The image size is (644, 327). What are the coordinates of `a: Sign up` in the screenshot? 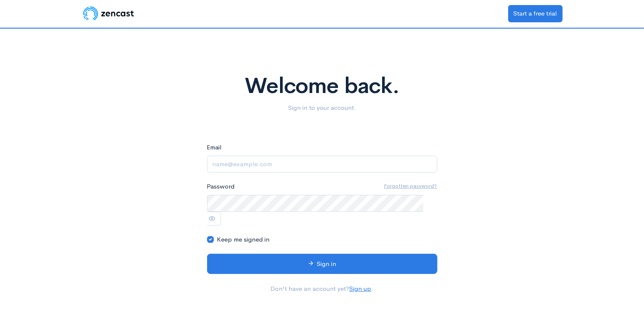 It's located at (361, 288).